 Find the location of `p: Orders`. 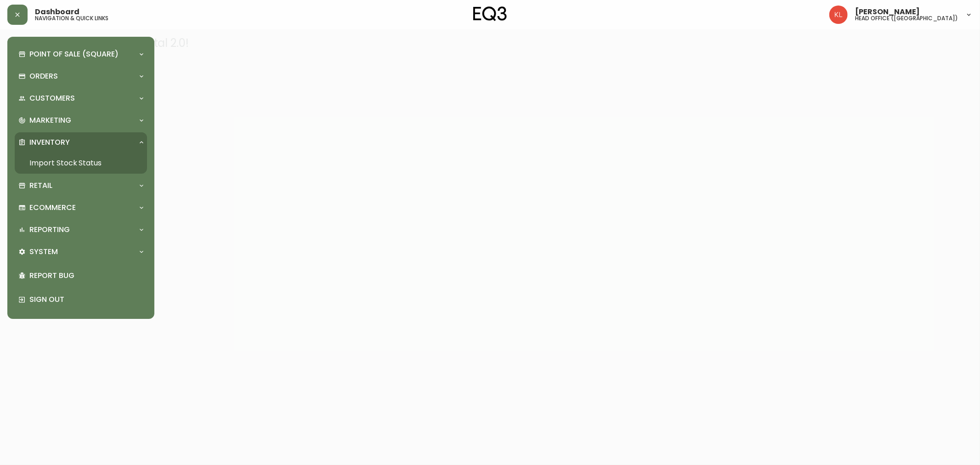

p: Orders is located at coordinates (44, 77).